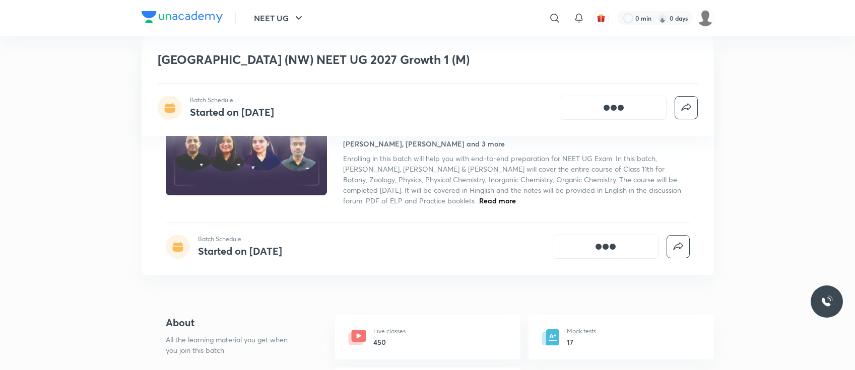 The height and width of the screenshot is (370, 855). I want to click on button: avatar, so click(601, 18).